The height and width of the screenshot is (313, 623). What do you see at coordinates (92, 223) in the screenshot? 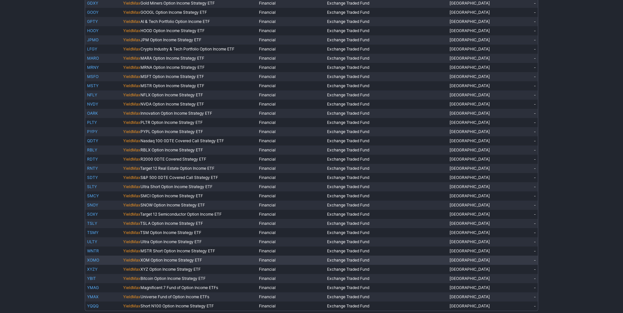
I see `a: TSLY` at bounding box center [92, 223].